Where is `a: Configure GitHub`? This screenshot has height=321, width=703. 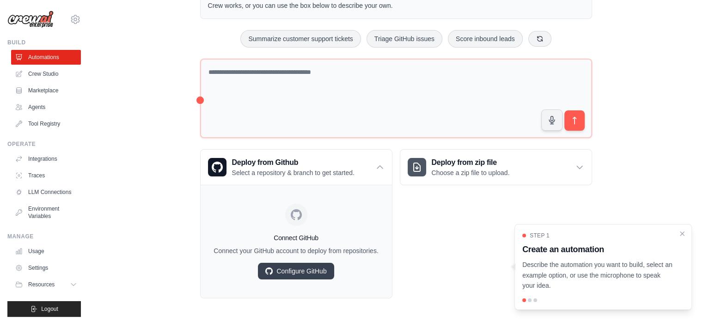
a: Configure GitHub is located at coordinates (296, 271).